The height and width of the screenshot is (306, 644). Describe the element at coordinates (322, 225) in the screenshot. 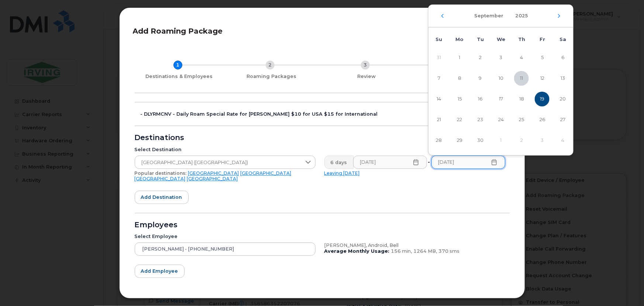

I see `div: Employees` at that location.